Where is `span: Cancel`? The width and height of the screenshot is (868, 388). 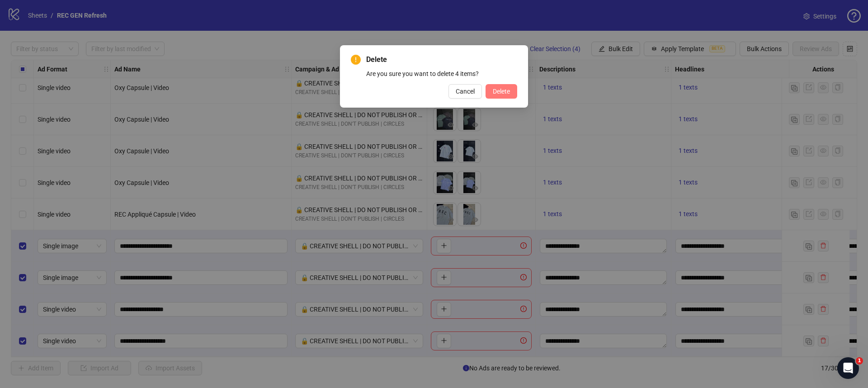
span: Cancel is located at coordinates (465, 91).